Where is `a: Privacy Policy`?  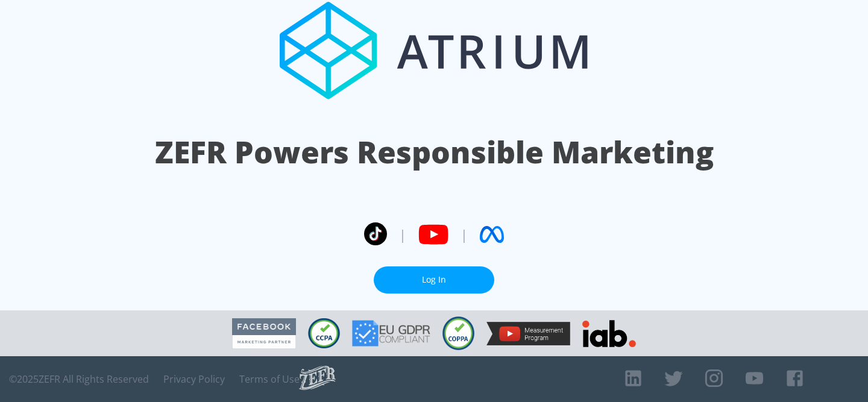
a: Privacy Policy is located at coordinates (194, 380).